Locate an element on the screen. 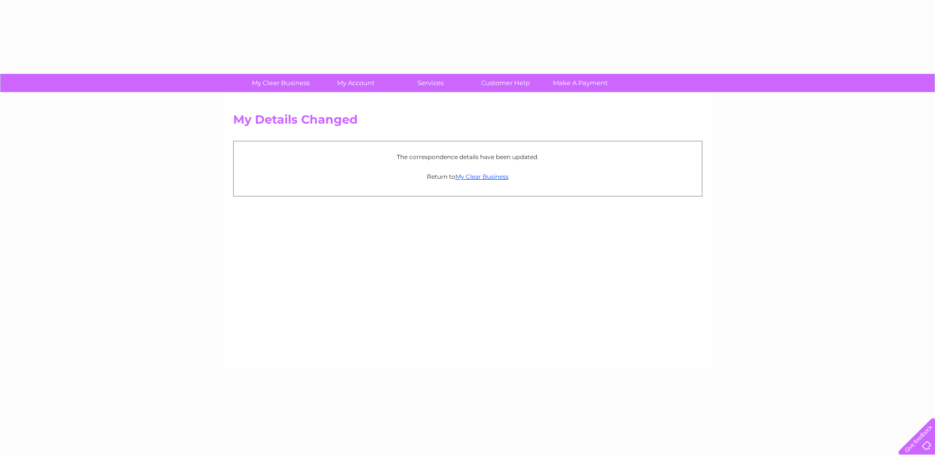 The height and width of the screenshot is (455, 935). a: Make A Payment is located at coordinates (580, 83).